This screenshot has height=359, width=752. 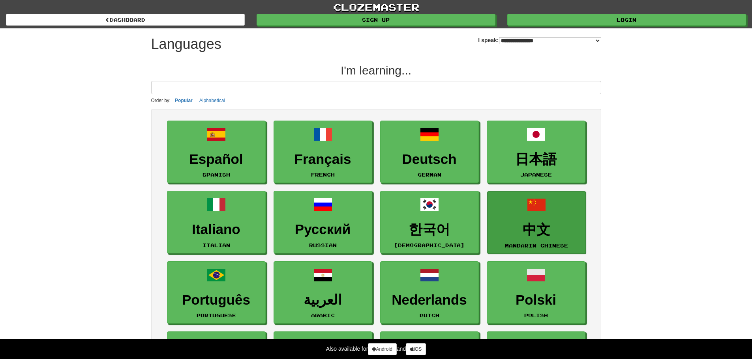 I want to click on small: Japanese, so click(x=536, y=175).